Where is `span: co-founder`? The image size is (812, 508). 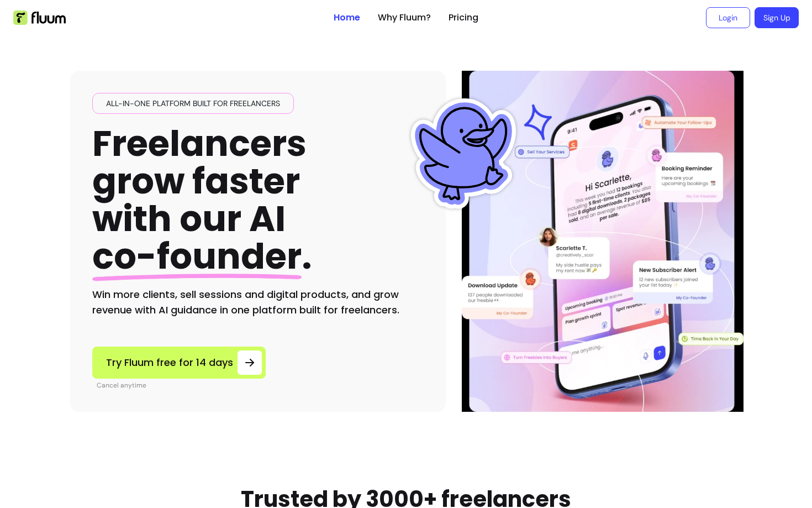
span: co-founder is located at coordinates (196, 256).